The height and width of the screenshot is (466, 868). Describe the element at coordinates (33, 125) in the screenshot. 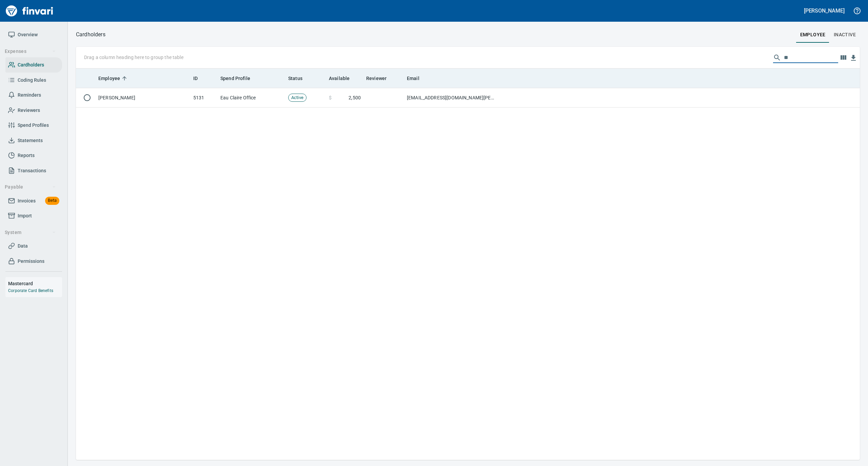

I see `span: Spend Profiles` at that location.